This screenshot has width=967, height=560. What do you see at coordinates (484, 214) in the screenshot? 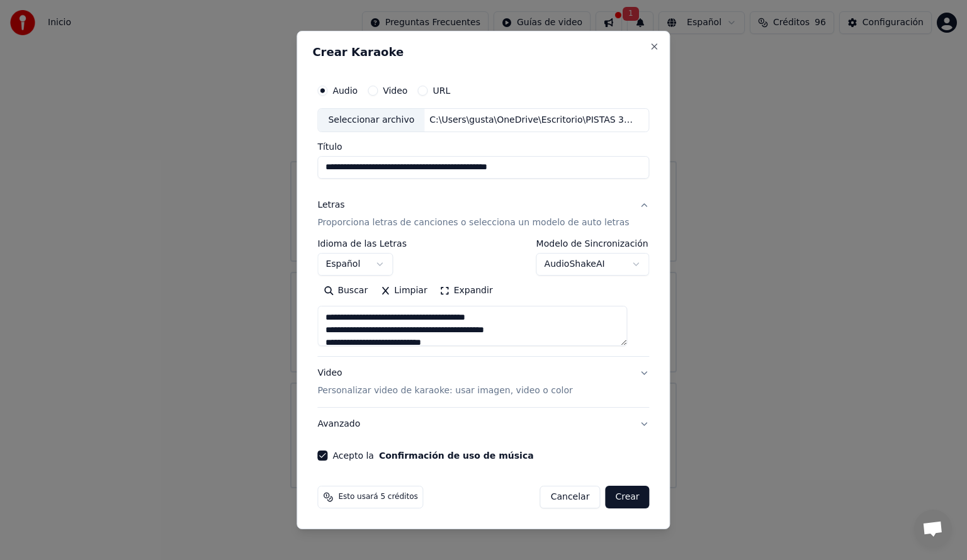
I see `button: LetrasProporciona letras de canciones o selecciona un modelo de auto letras` at bounding box center [484, 214].